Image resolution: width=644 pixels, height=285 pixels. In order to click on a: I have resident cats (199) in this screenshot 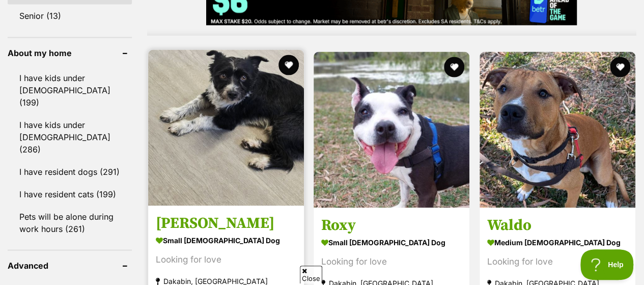, I will do `click(70, 194)`.